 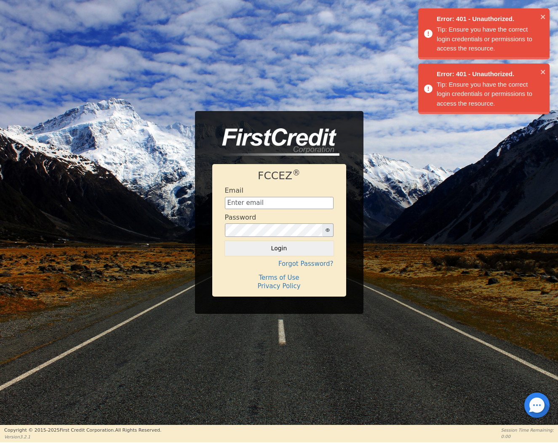 I want to click on input: Enter email, so click(x=279, y=203).